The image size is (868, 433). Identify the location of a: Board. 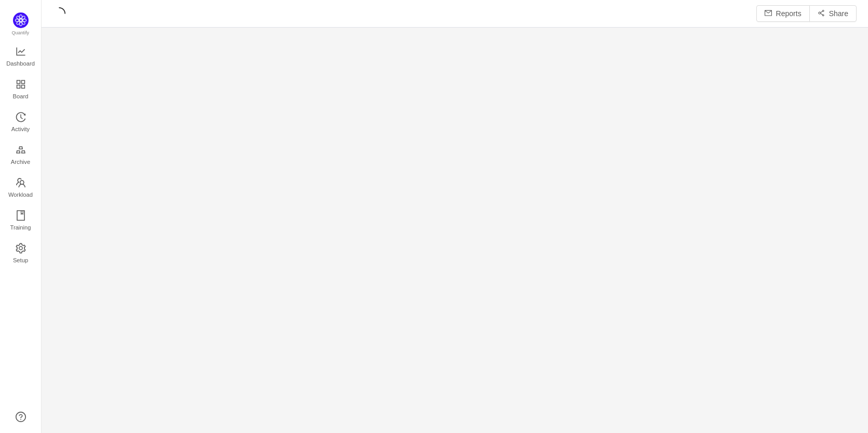
(20, 90).